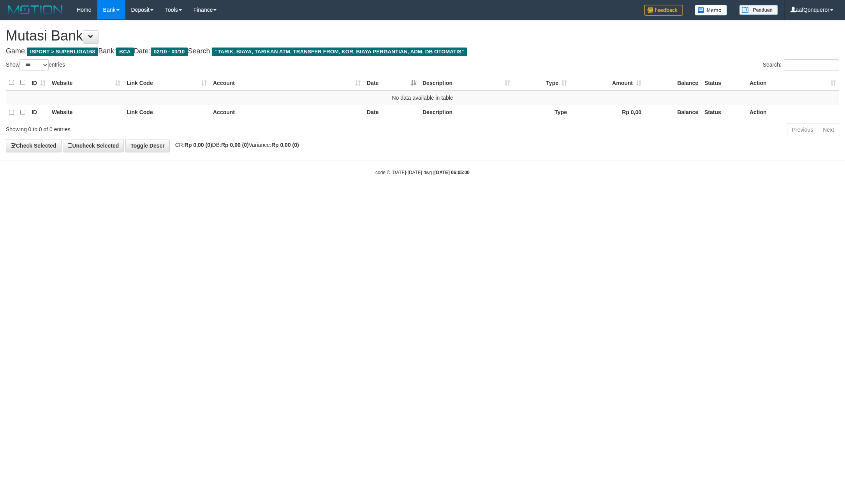 The height and width of the screenshot is (490, 845). What do you see at coordinates (607, 112) in the screenshot?
I see `th: Rp 0,00` at bounding box center [607, 112].